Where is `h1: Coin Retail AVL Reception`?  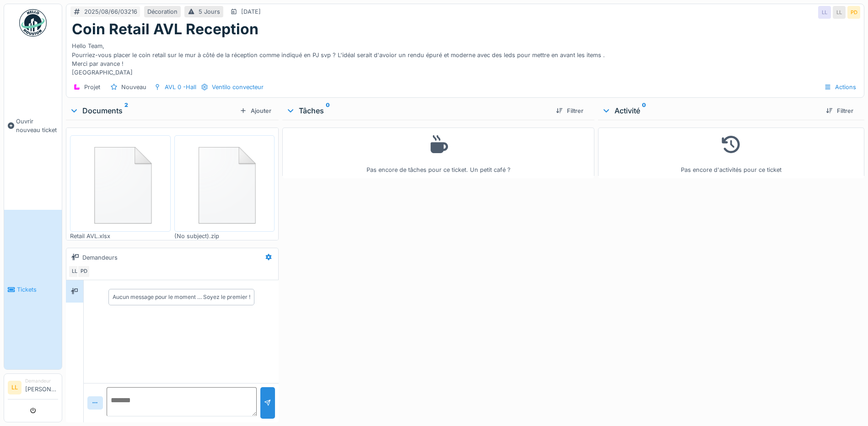
h1: Coin Retail AVL Reception is located at coordinates (165, 29).